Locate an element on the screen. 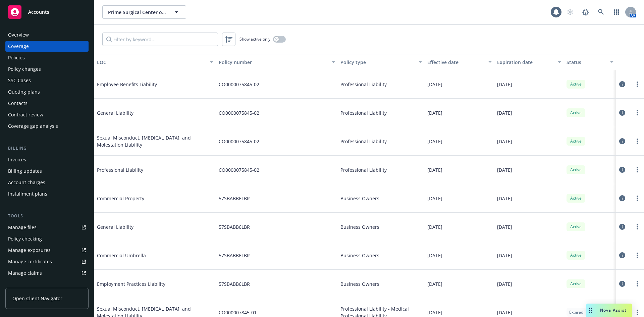  div: Policy checking is located at coordinates (25, 239).